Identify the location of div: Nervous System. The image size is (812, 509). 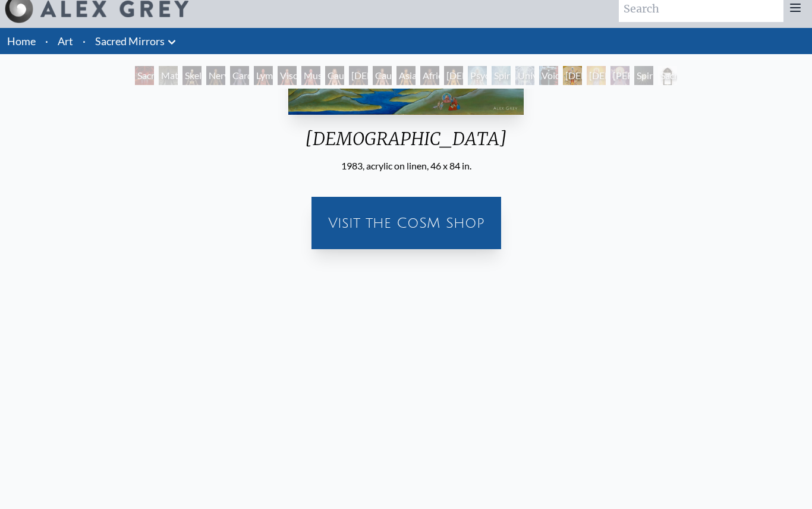
(216, 75).